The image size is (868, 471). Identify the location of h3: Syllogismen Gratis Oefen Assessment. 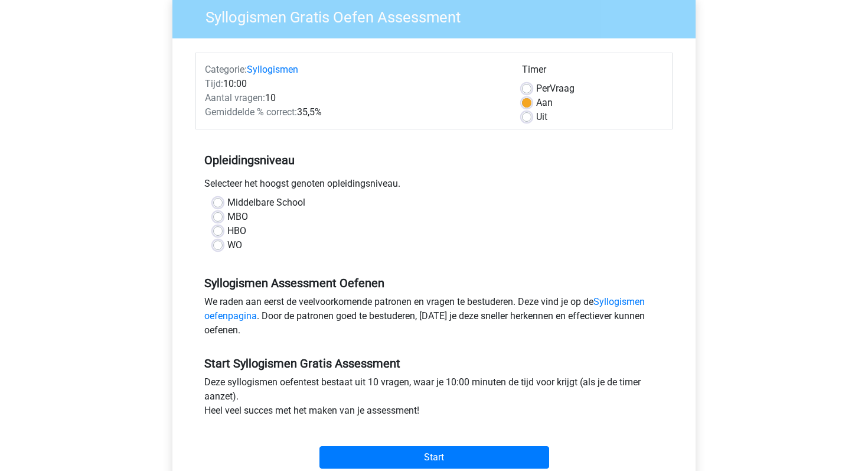
(439, 14).